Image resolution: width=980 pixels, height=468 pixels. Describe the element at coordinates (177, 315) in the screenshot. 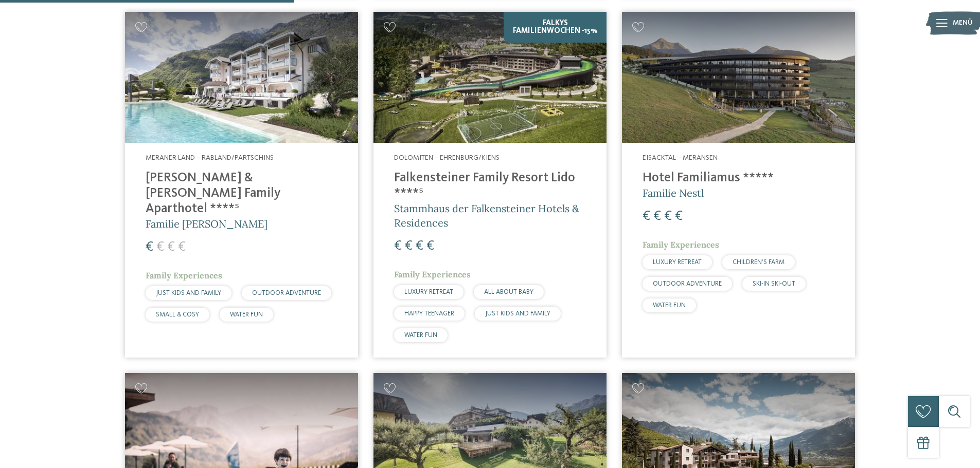

I see `span: SMALL & COSY` at that location.